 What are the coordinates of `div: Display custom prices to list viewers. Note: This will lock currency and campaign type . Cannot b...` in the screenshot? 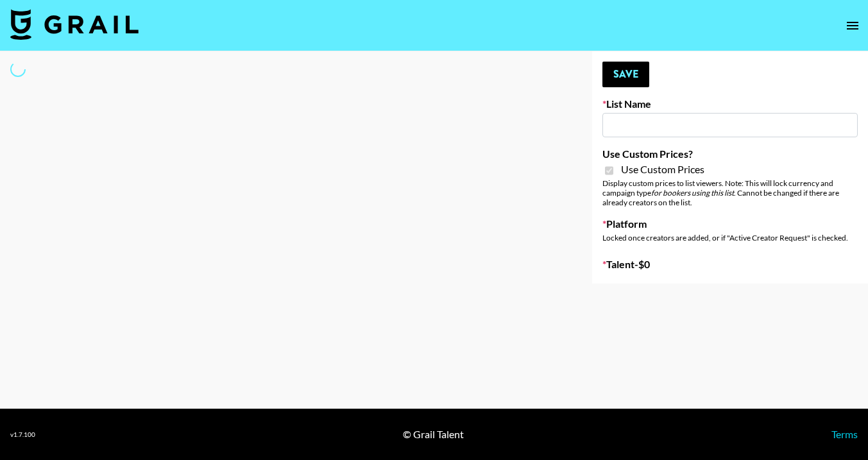 It's located at (730, 193).